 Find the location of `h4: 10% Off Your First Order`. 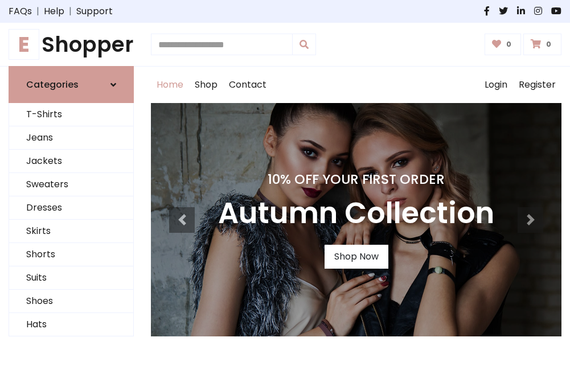

h4: 10% Off Your First Order is located at coordinates (356, 179).